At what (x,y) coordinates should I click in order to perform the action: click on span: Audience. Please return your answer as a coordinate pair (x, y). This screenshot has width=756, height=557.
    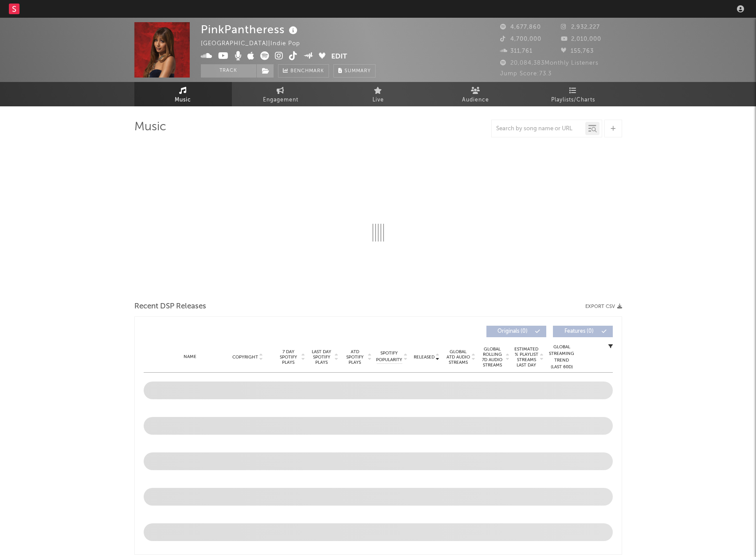
    Looking at the image, I should click on (475, 100).